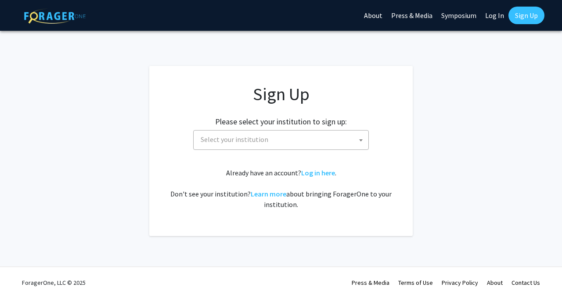  Describe the element at coordinates (281, 94) in the screenshot. I see `h1: Sign Up` at that location.